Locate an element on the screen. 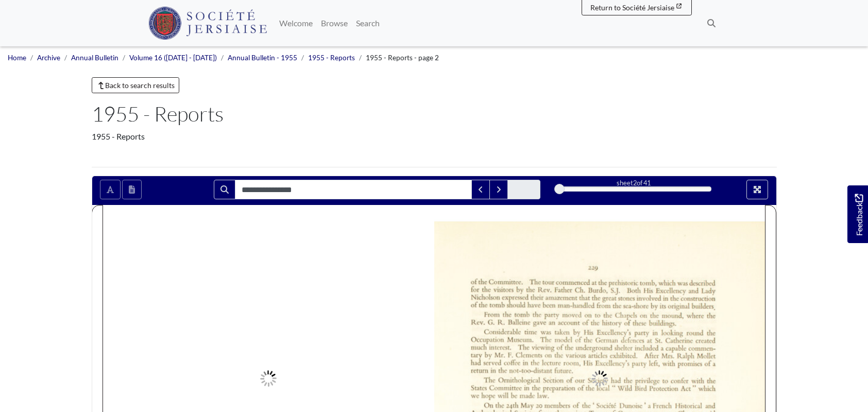 The image size is (868, 412). span: Return to Société Jersiaise is located at coordinates (632, 7).